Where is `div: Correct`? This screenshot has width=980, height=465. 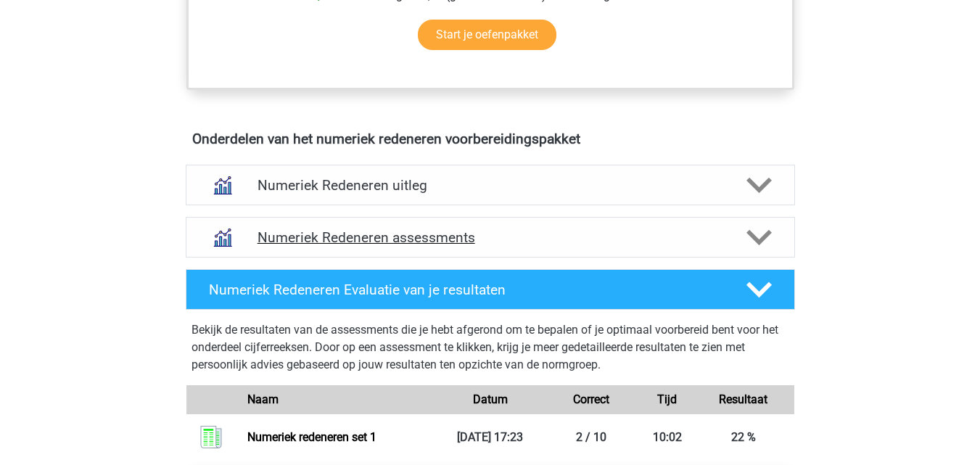
div: Correct is located at coordinates (591, 400).